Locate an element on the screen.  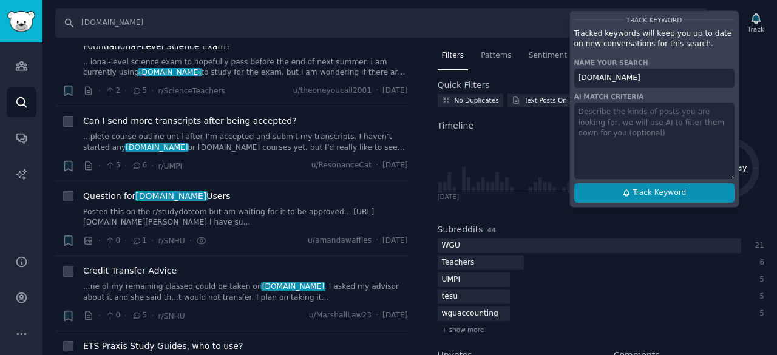
div: WGU is located at coordinates (451, 246).